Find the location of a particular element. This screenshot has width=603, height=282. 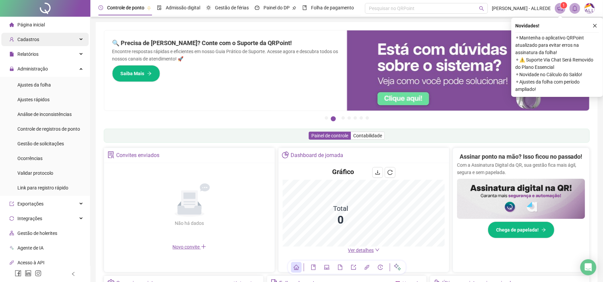

span: Gestão de solicitações is located at coordinates (40, 144).